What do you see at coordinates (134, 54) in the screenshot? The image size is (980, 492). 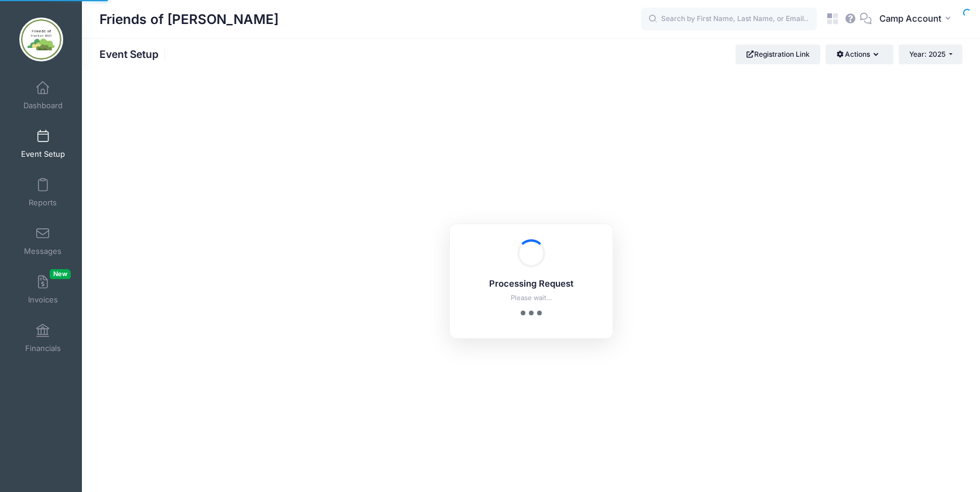 I see `h1: Event Setup` at bounding box center [134, 54].